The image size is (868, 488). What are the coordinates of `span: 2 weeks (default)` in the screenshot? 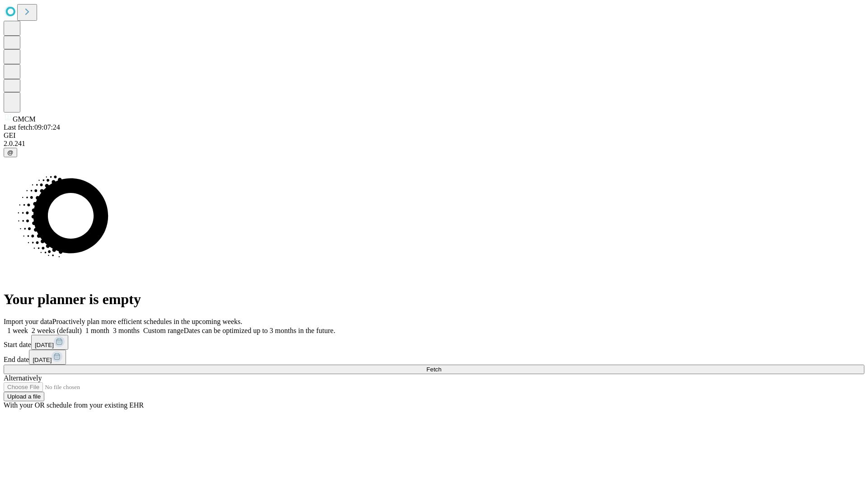 It's located at (56, 330).